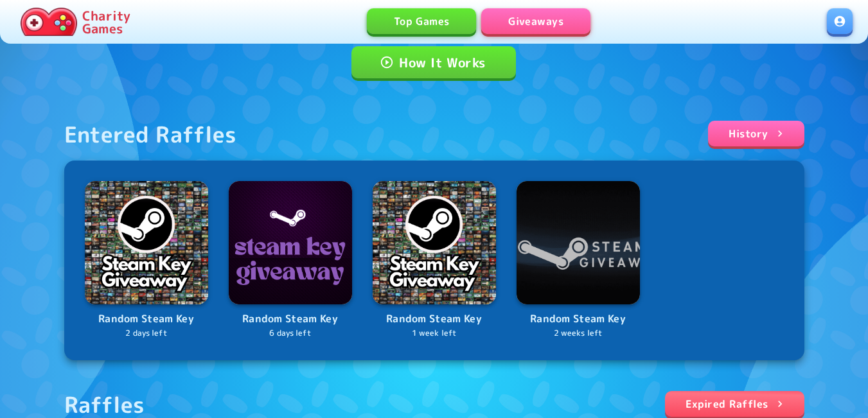  I want to click on a: How It Works, so click(434, 63).